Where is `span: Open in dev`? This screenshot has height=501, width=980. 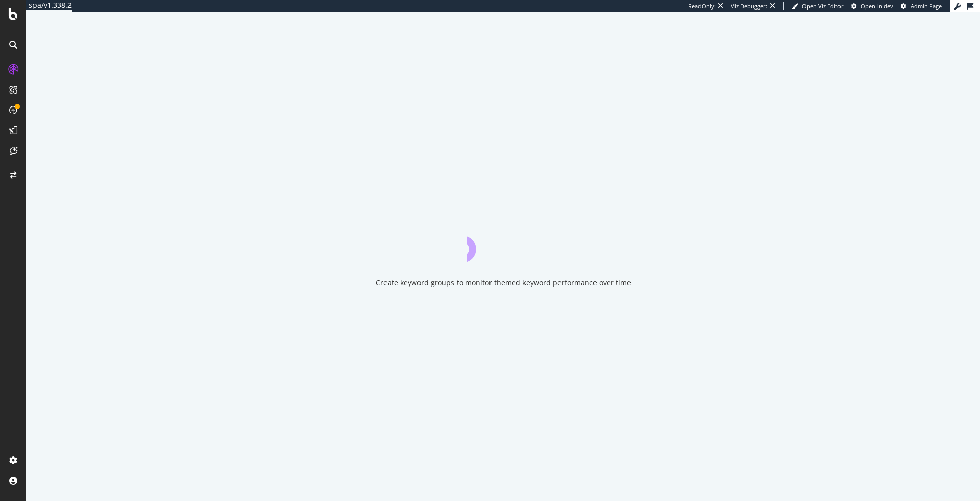 span: Open in dev is located at coordinates (877, 6).